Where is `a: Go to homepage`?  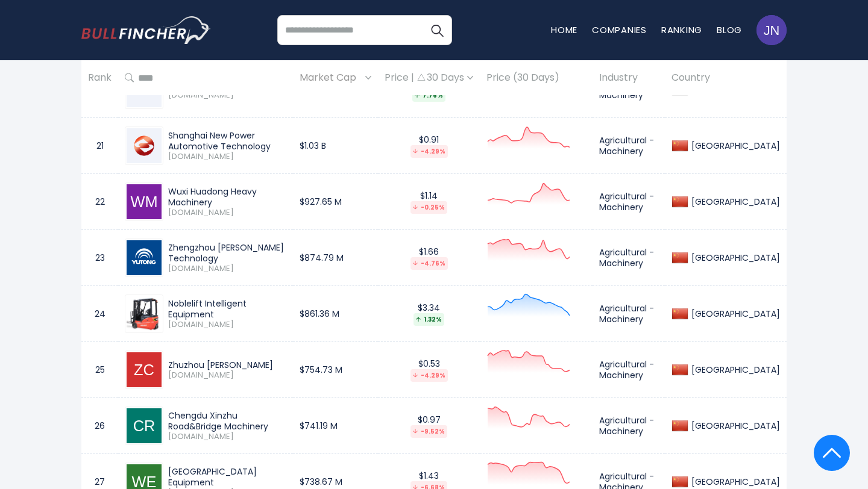
a: Go to homepage is located at coordinates (146, 30).